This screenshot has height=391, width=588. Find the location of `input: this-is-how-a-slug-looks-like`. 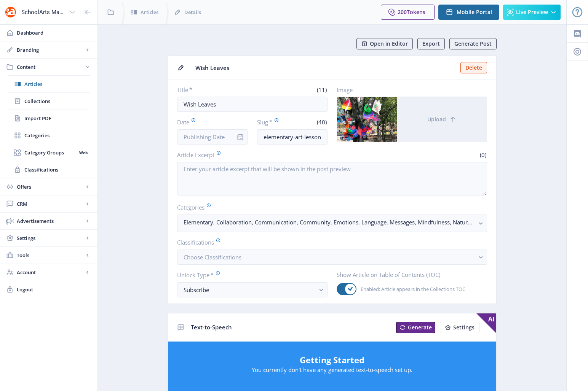

input: this-is-how-a-slug-looks-like is located at coordinates (292, 137).